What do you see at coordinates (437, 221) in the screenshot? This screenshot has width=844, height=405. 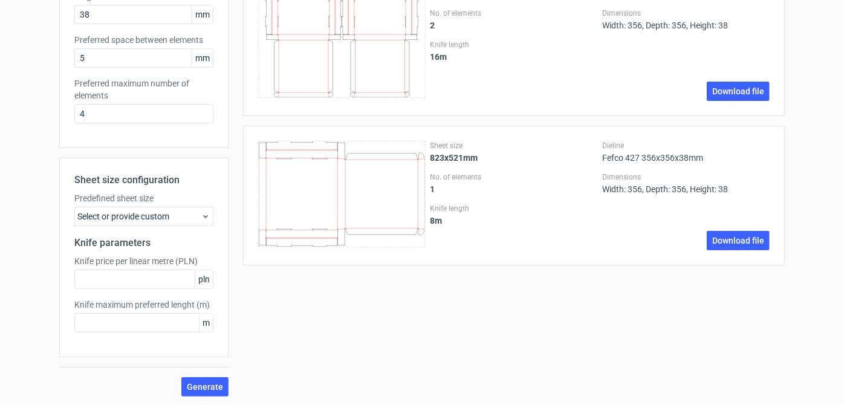 I see `strong: 8 m` at bounding box center [437, 221].